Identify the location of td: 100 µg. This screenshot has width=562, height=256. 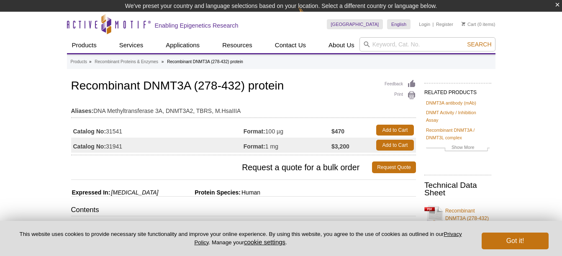
(287, 130).